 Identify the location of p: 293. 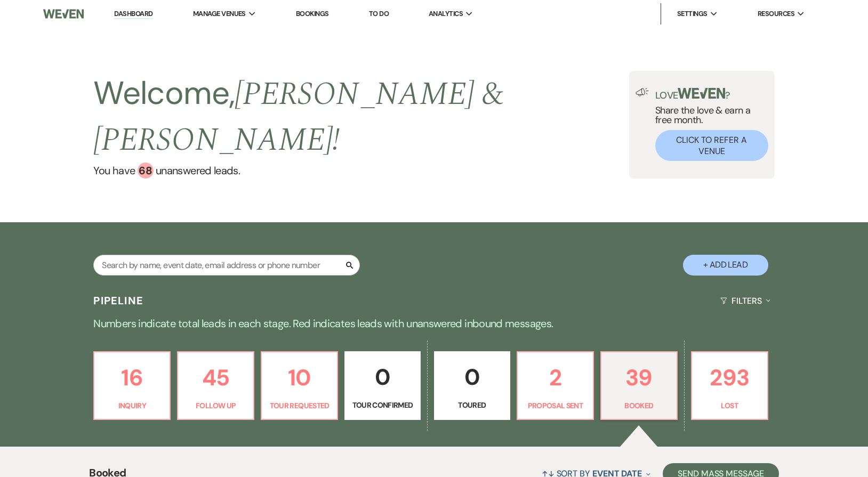
(729, 377).